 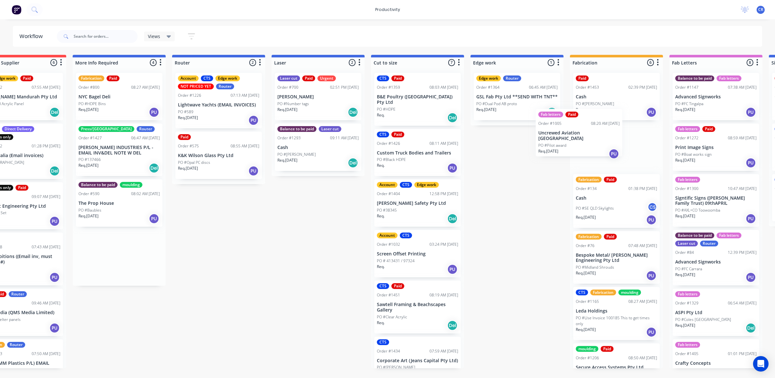 I want to click on img: Factory, so click(x=16, y=10).